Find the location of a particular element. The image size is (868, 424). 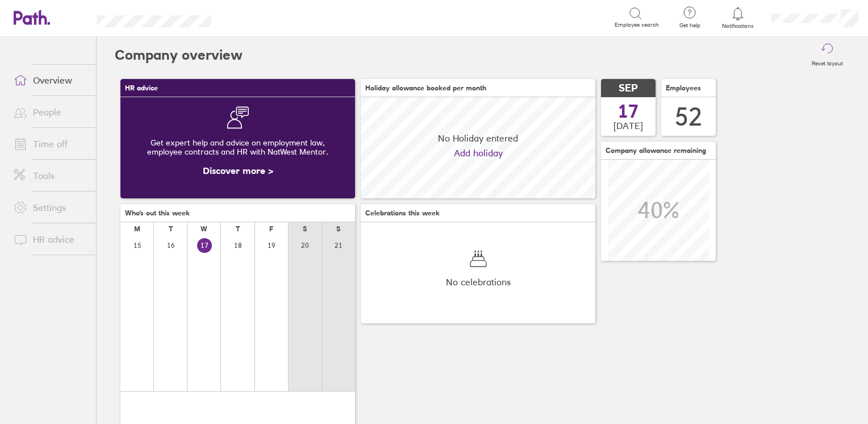

div: 52 is located at coordinates (688, 117).